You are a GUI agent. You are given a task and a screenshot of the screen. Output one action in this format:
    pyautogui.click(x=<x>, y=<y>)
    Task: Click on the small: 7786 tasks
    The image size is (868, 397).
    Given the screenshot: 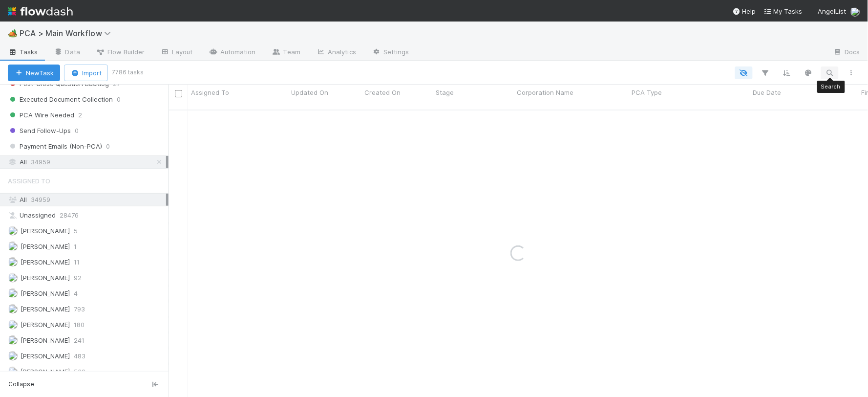 What is the action you would take?
    pyautogui.click(x=128, y=73)
    